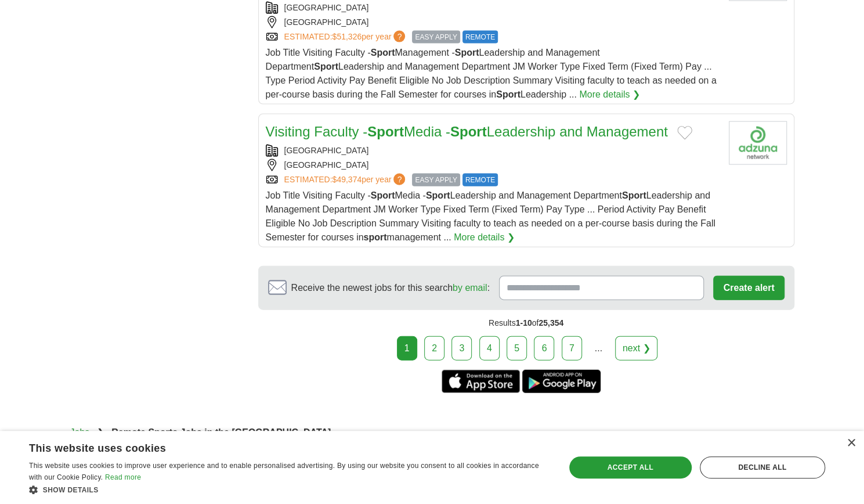 The width and height of the screenshot is (864, 504). What do you see at coordinates (375, 237) in the screenshot?
I see `strong: sport` at bounding box center [375, 237].